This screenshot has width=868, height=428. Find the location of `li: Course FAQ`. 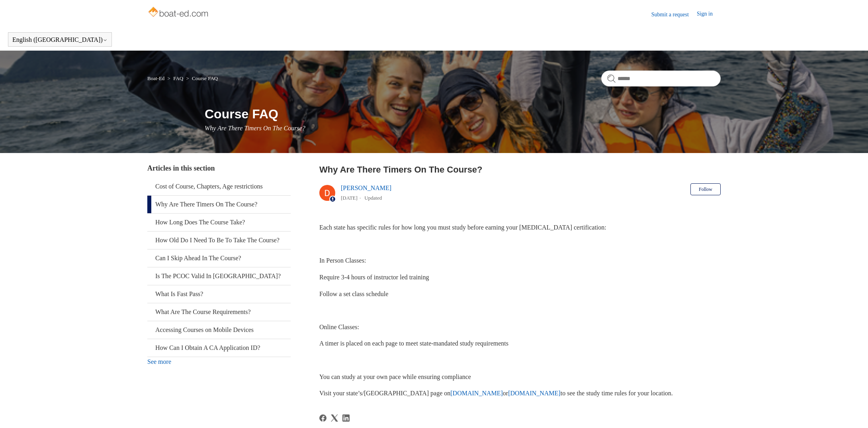

li: Course FAQ is located at coordinates (201, 78).